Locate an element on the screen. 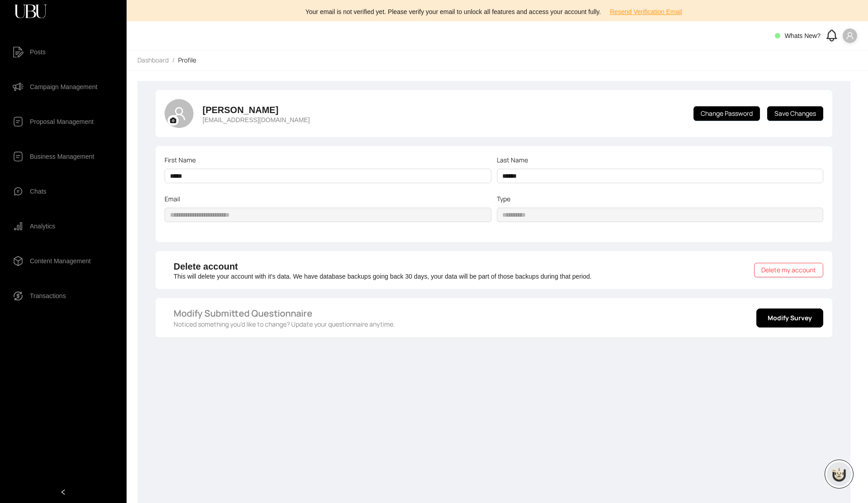 Image resolution: width=868 pixels, height=503 pixels. span: Resend Verification Email is located at coordinates (647, 12).